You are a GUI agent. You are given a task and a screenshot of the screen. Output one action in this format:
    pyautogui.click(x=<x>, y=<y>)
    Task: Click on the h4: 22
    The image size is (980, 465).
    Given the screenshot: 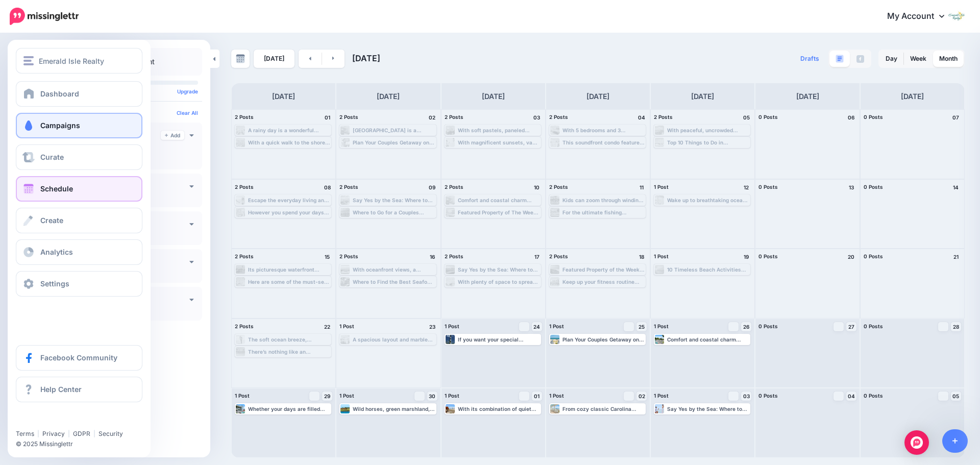 What is the action you would take?
    pyautogui.click(x=327, y=327)
    